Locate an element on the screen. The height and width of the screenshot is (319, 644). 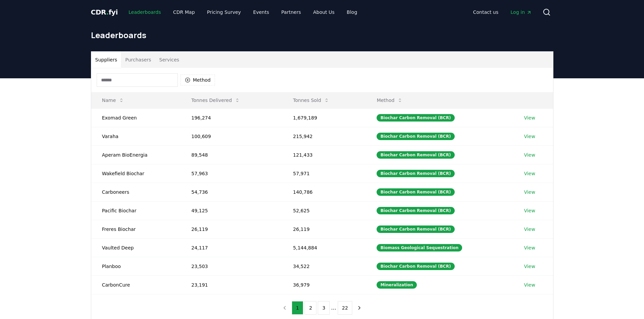
a: Leaderboards is located at coordinates (145, 12).